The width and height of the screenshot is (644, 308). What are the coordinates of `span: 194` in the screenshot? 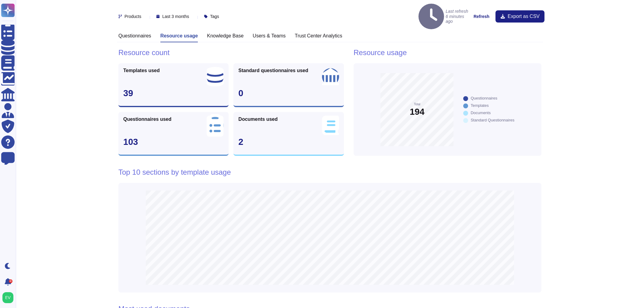 It's located at (417, 112).